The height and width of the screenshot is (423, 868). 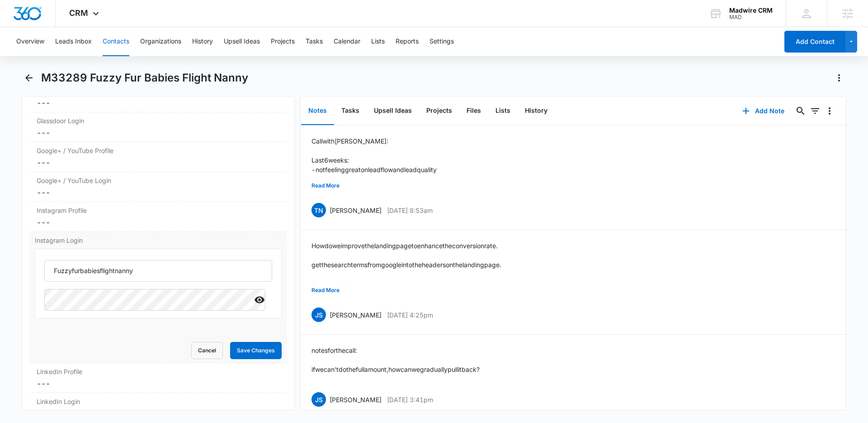 I want to click on button: Reports, so click(x=407, y=41).